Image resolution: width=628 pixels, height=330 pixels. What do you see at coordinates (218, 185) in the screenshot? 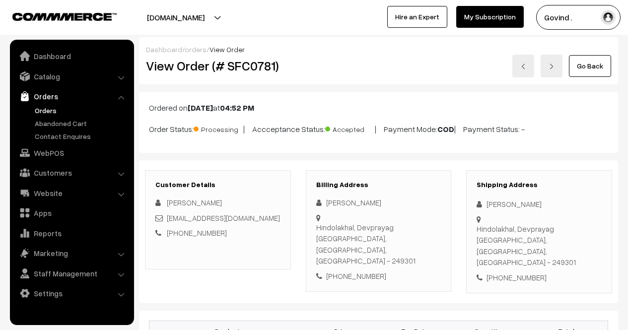
I see `h3: Customer Details` at bounding box center [218, 185].